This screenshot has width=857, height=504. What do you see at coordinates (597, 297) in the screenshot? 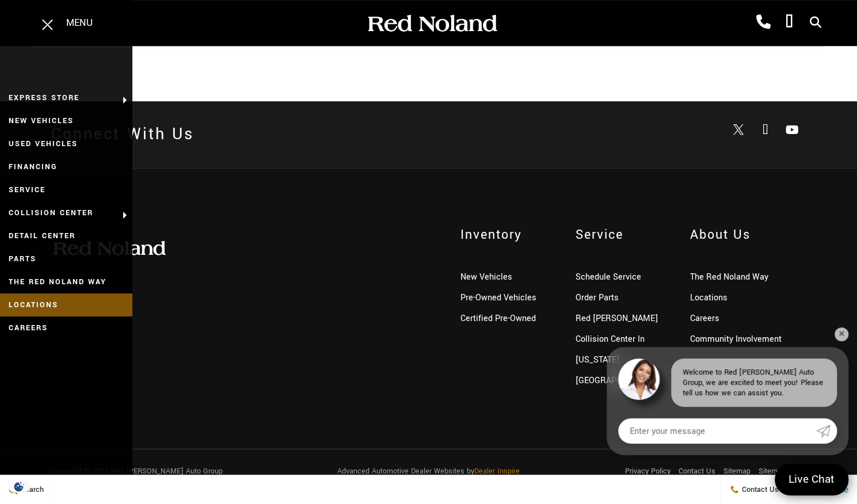
I see `a: Order Parts` at bounding box center [597, 297].